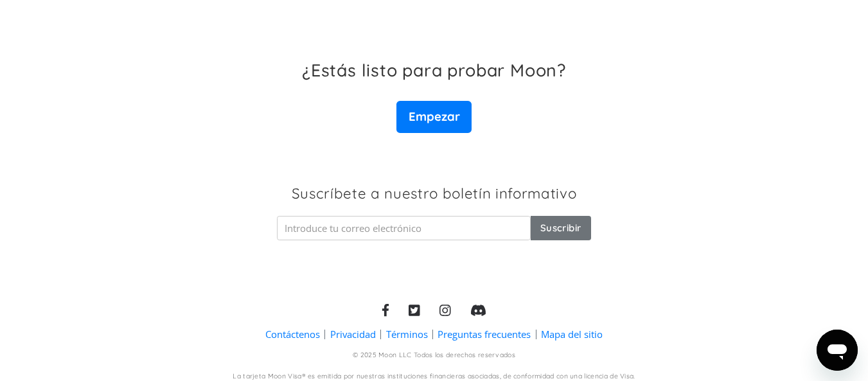 The height and width of the screenshot is (381, 868). I want to click on font: La tarjeta Moon Visa® es emitida por nuestras instituciones financieras asociadas, de conformidad..., so click(434, 376).